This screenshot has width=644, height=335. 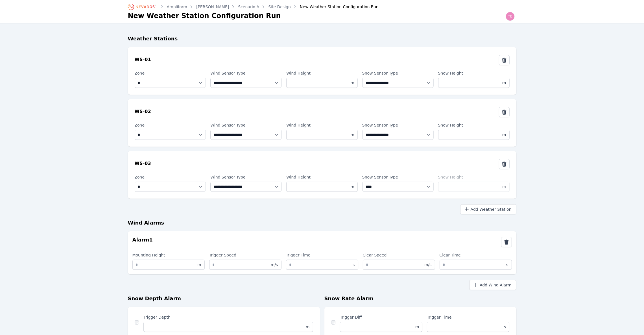 What do you see at coordinates (143, 112) in the screenshot?
I see `h3: WS-02` at bounding box center [143, 112].